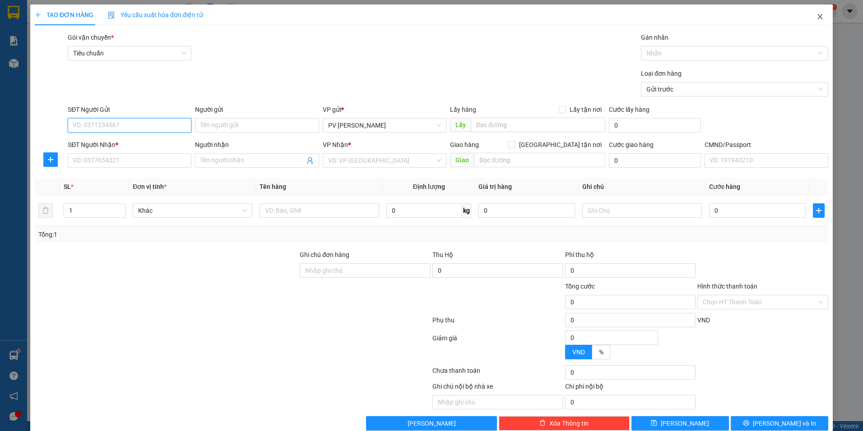 This screenshot has width=863, height=431. I want to click on label: Hình thức thanh toán, so click(727, 287).